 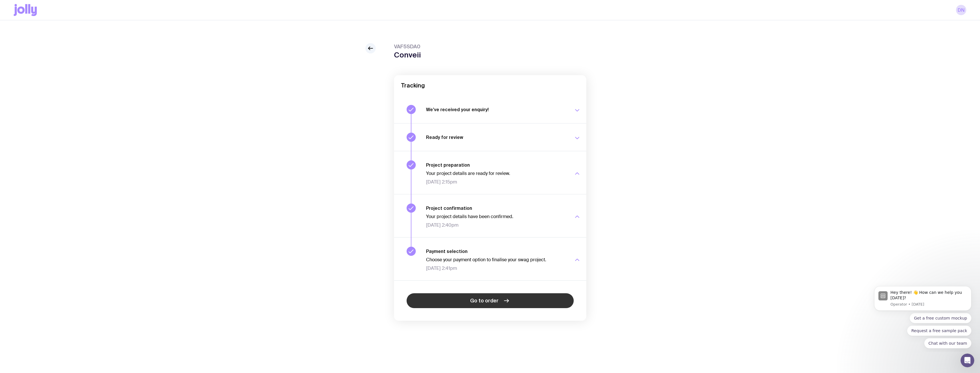 What do you see at coordinates (497, 174) in the screenshot?
I see `p: Your project details are ready for review.` at bounding box center [497, 174].